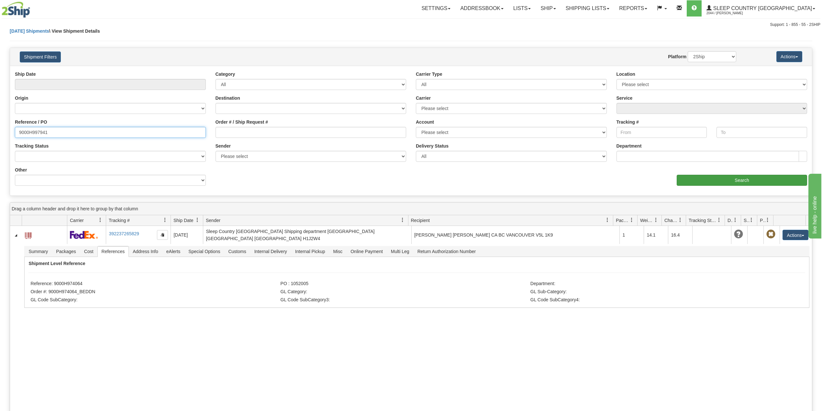 This screenshot has height=411, width=822. What do you see at coordinates (548, 8) in the screenshot?
I see `a: Ship` at bounding box center [548, 8].